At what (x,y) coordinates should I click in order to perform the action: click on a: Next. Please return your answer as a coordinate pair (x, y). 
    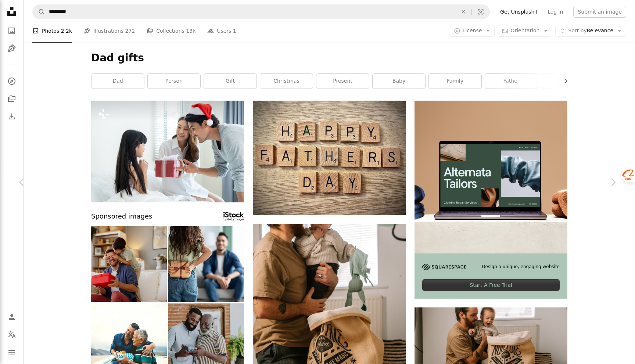
    Looking at the image, I should click on (613, 182).